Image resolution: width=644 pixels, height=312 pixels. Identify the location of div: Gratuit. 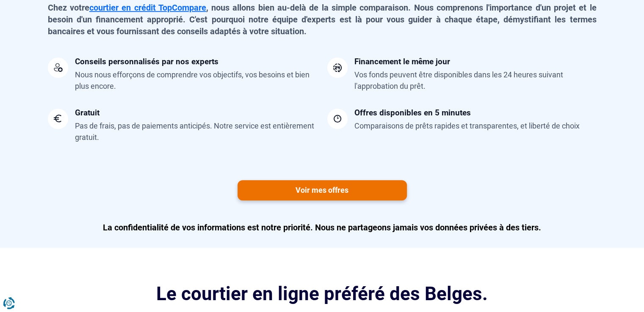
(87, 112).